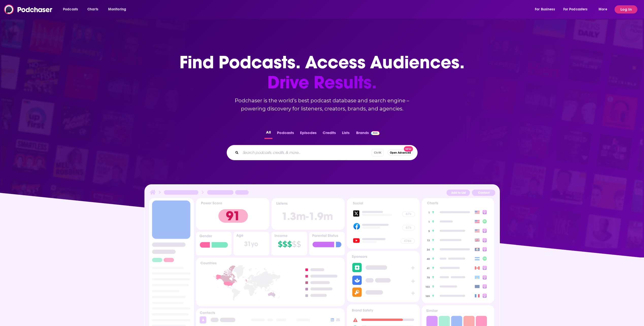 The height and width of the screenshot is (326, 644). I want to click on span: New, so click(409, 149).